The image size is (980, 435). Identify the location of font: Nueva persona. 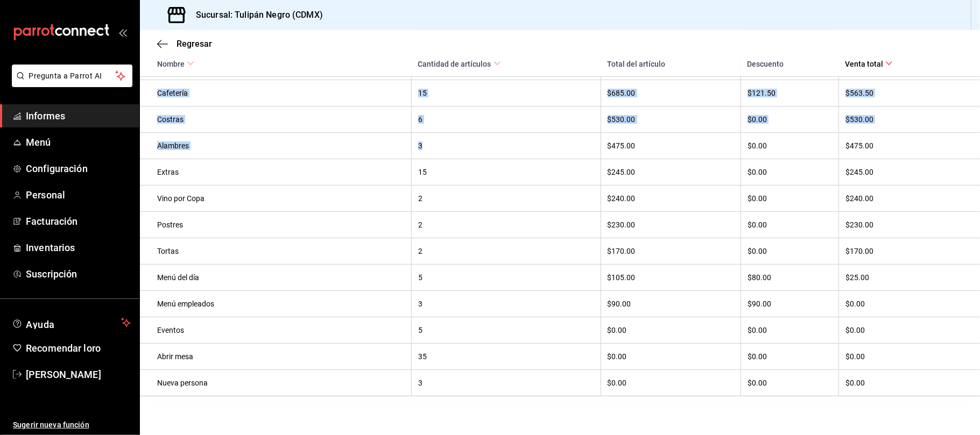
(183, 383).